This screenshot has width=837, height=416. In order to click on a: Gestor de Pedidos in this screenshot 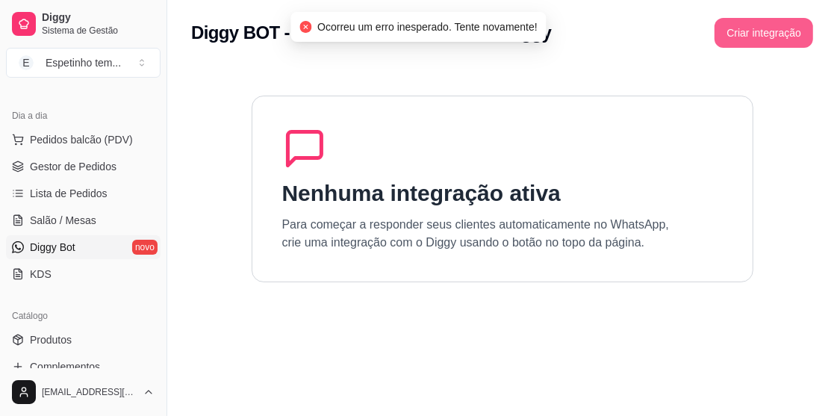, I will do `click(83, 166)`.